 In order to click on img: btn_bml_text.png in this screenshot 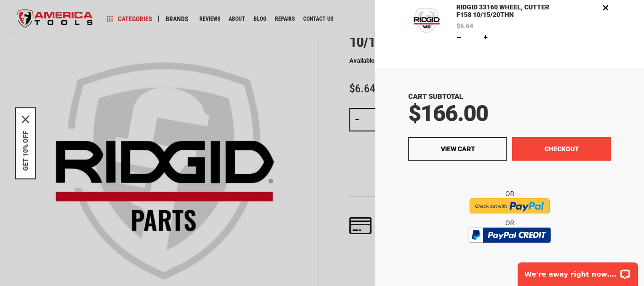, I will do `click(510, 250)`.